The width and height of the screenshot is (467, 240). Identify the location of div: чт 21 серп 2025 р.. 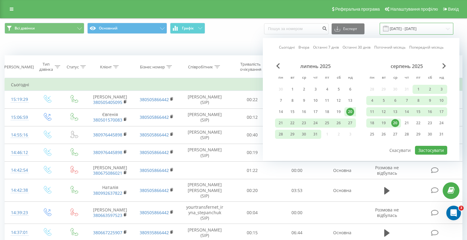
(407, 123).